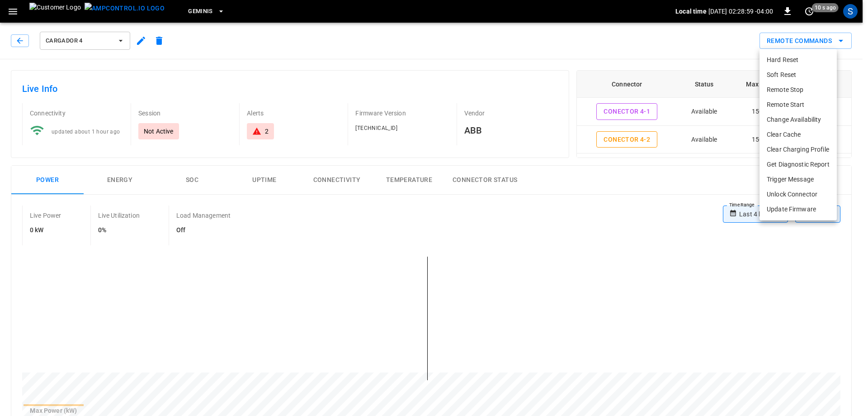 This screenshot has width=868, height=416. Describe the element at coordinates (798, 194) in the screenshot. I see `li: Unlock Connector` at that location.